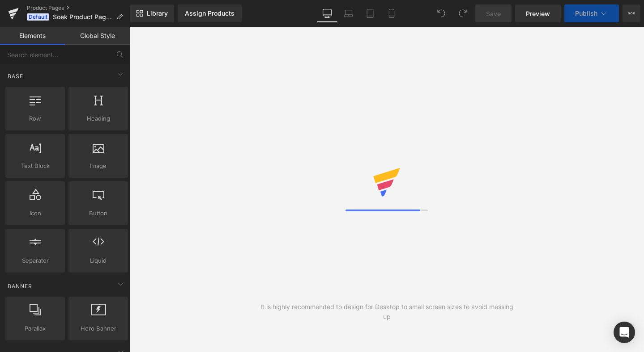 This screenshot has width=644, height=352. Describe the element at coordinates (586, 13) in the screenshot. I see `span: Publish` at that location.